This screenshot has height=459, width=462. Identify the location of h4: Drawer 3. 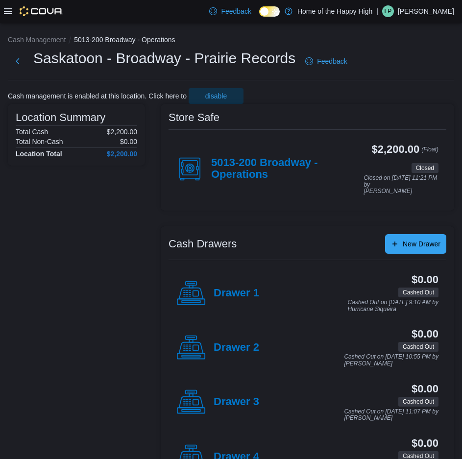
(236, 402).